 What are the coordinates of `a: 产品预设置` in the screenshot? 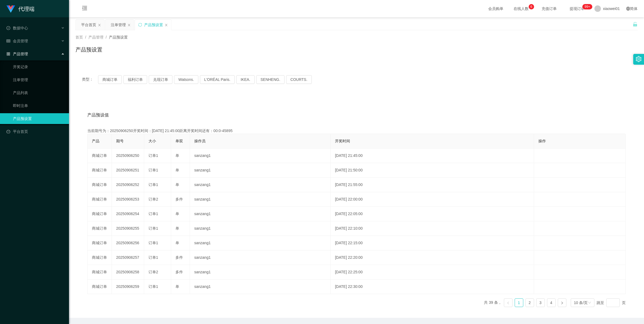 It's located at (39, 119).